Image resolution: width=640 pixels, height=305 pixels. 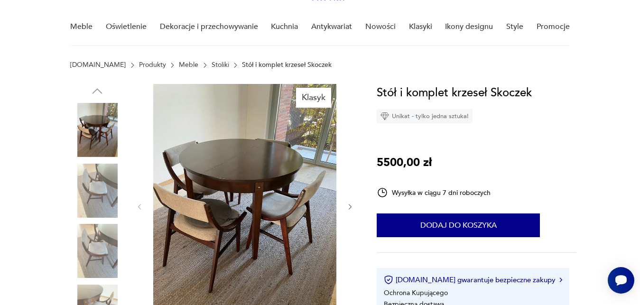 What do you see at coordinates (469, 27) in the screenshot?
I see `a: Ikony designu` at bounding box center [469, 27].